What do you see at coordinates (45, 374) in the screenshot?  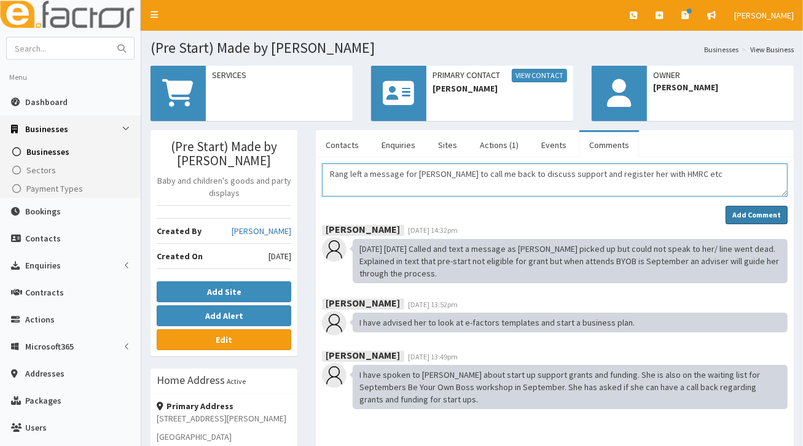 I see `span: Addresses` at bounding box center [45, 374].